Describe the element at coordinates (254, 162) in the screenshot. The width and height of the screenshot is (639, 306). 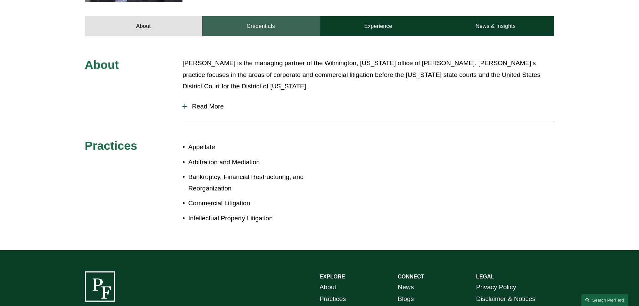
I see `p: Arbitration and Mediation` at that location.